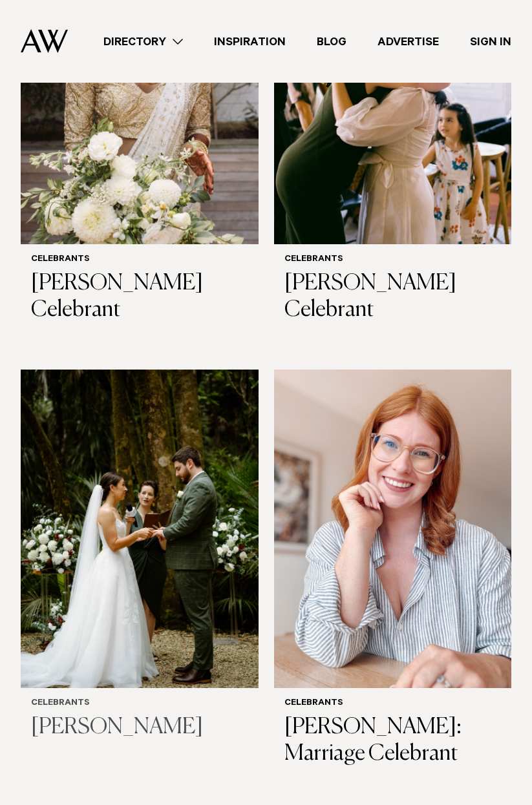  What do you see at coordinates (143, 41) in the screenshot?
I see `a: Directory` at bounding box center [143, 41].